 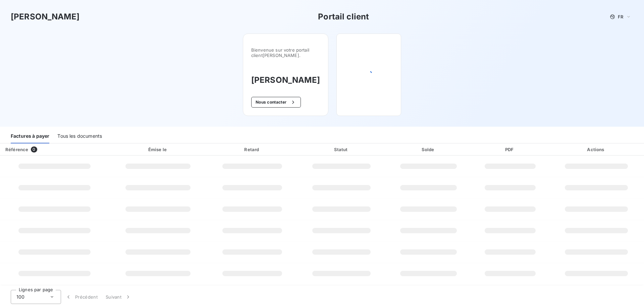 I want to click on button: Précédent, so click(x=81, y=297).